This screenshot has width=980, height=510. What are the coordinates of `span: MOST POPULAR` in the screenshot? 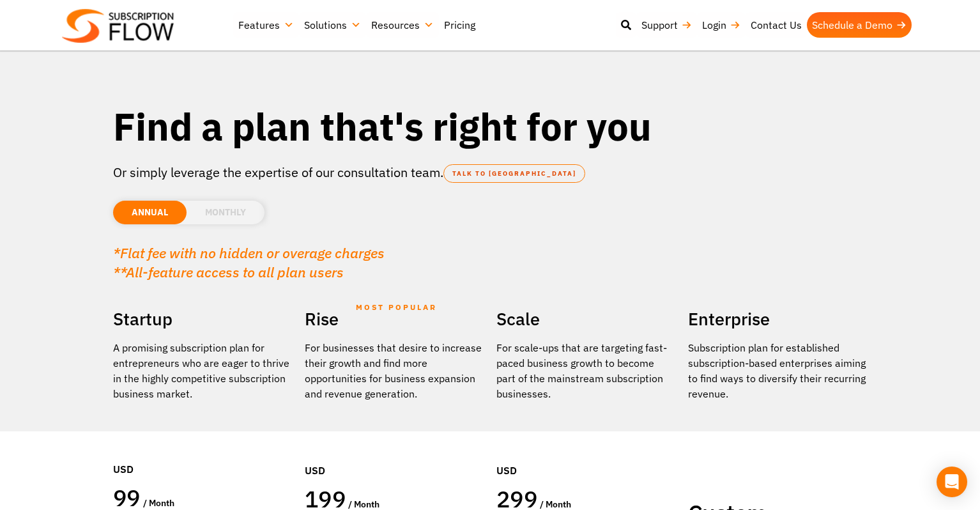 It's located at (396, 308).